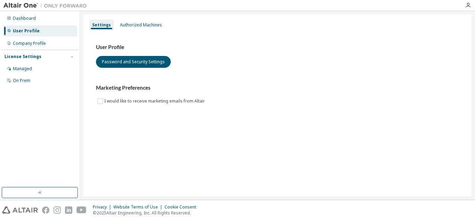 The image size is (475, 220). What do you see at coordinates (139, 207) in the screenshot?
I see `div: Website Terms of Use` at bounding box center [139, 207].